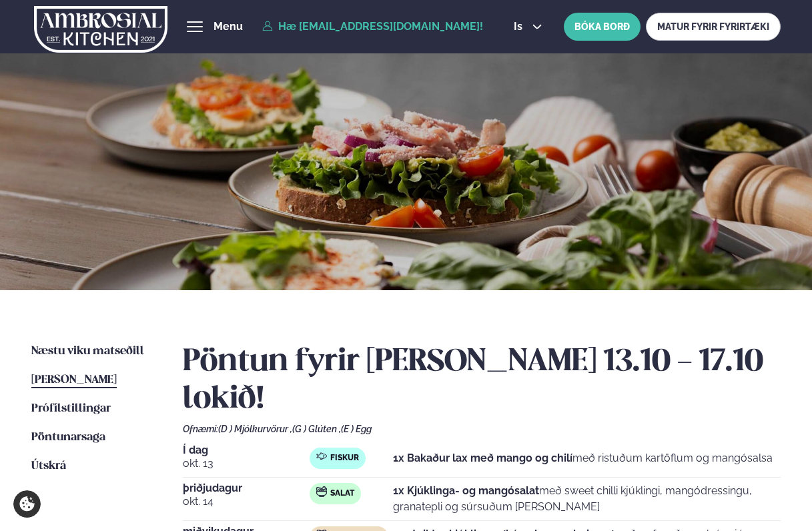  Describe the element at coordinates (101, 29) in the screenshot. I see `img: logo` at that location.